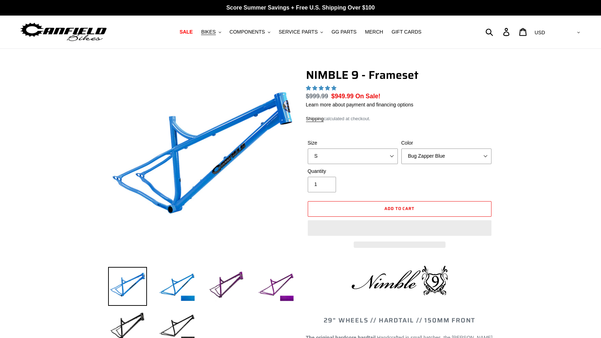 The image size is (601, 338). What do you see at coordinates (374, 32) in the screenshot?
I see `a: MERCH` at bounding box center [374, 32].